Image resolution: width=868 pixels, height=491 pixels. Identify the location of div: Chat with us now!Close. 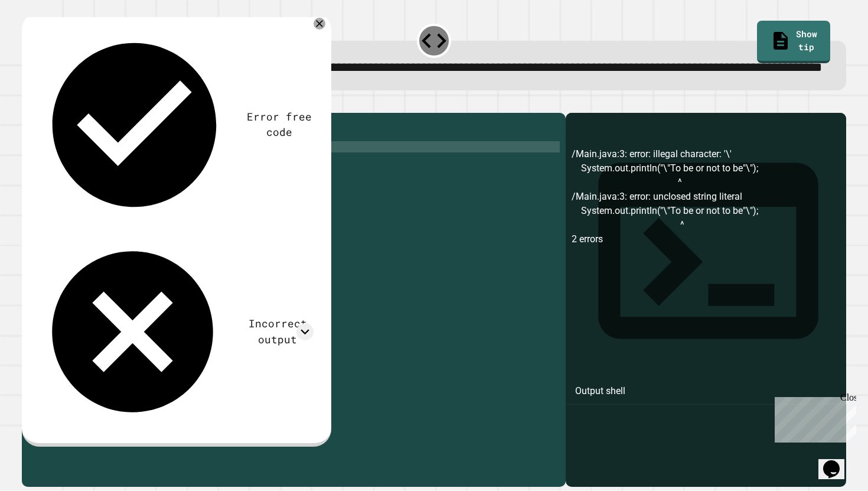
(43, 39).